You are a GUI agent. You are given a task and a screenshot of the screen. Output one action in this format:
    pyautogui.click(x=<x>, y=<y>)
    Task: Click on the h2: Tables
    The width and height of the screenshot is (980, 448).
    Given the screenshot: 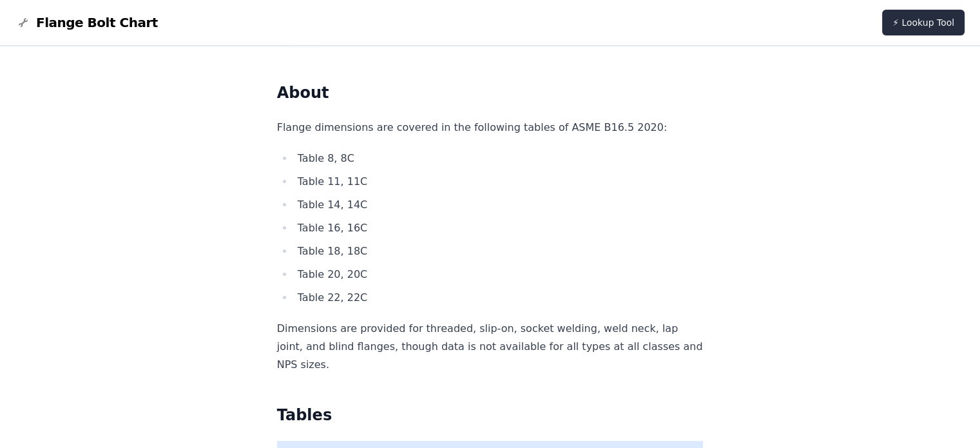 What is the action you would take?
    pyautogui.click(x=490, y=415)
    